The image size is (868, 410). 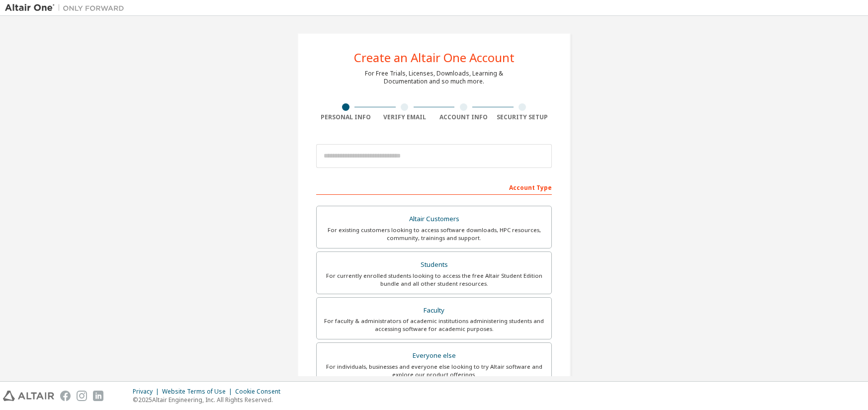 What do you see at coordinates (523, 117) in the screenshot?
I see `div: Security Setup` at bounding box center [523, 117].